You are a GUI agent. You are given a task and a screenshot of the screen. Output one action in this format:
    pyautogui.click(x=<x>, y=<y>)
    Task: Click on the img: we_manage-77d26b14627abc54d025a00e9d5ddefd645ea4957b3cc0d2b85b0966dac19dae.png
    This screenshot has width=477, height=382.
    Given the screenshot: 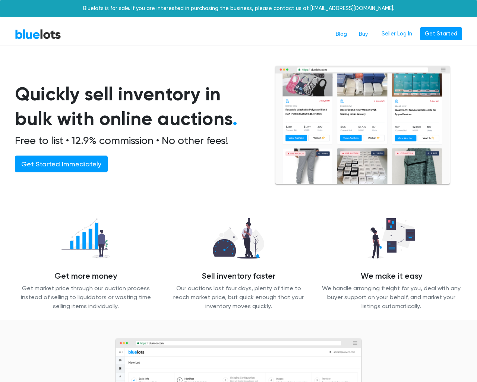 What is the action you would take?
    pyautogui.click(x=392, y=238)
    